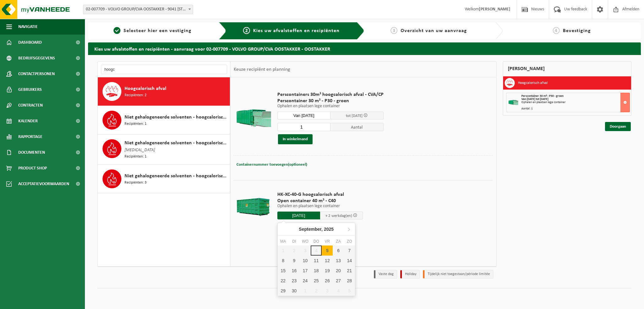 The width and height of the screenshot is (644, 309). Describe the element at coordinates (117, 31) in the screenshot. I see `span: 1` at that location.